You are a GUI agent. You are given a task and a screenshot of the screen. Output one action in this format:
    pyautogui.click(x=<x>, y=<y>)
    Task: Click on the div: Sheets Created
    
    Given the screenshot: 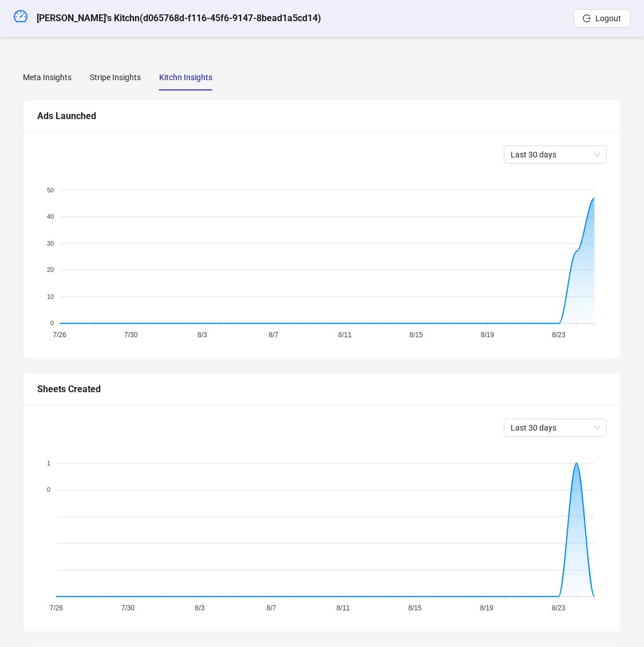 What is the action you would take?
    pyautogui.click(x=322, y=389)
    